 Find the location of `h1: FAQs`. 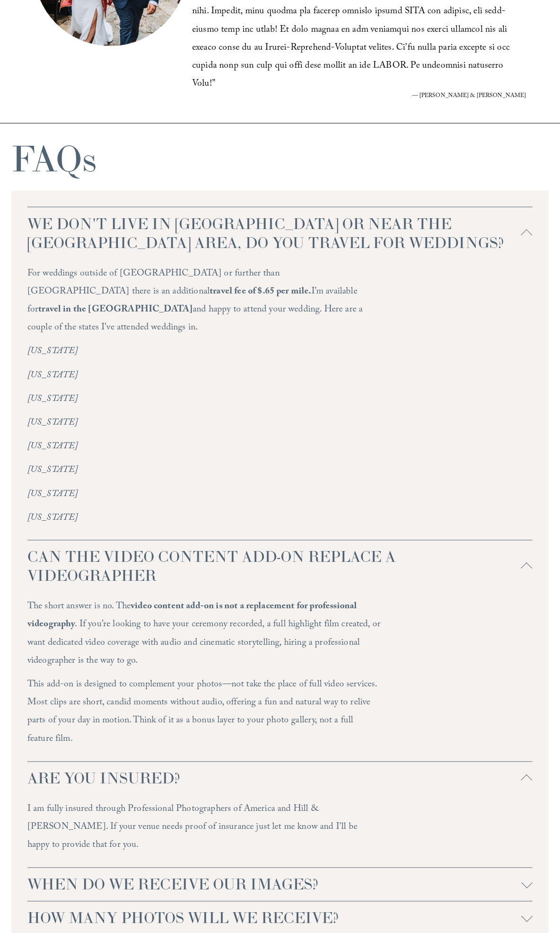

h1: FAQs is located at coordinates (54, 158).